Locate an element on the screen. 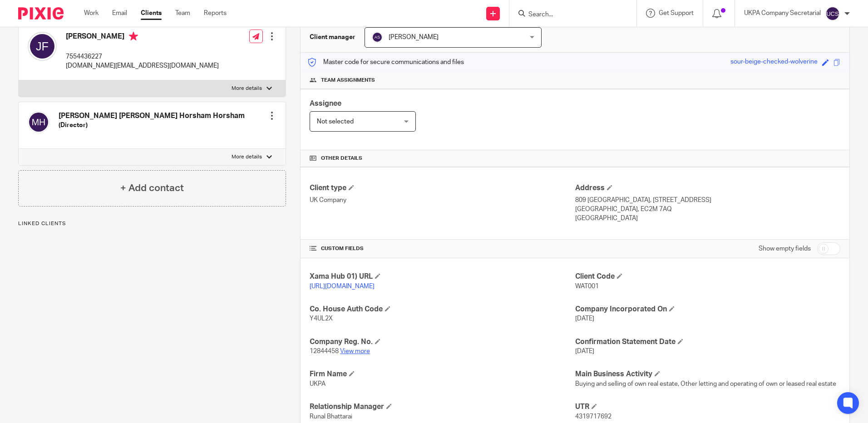 Image resolution: width=868 pixels, height=423 pixels. h4: CUSTOM FIELDS is located at coordinates (442, 249).